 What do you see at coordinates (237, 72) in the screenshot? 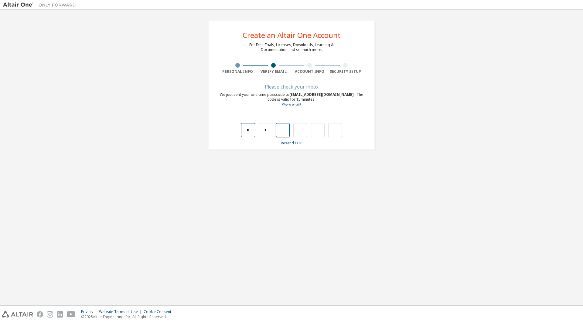
I see `div: Personal Info` at bounding box center [237, 72].